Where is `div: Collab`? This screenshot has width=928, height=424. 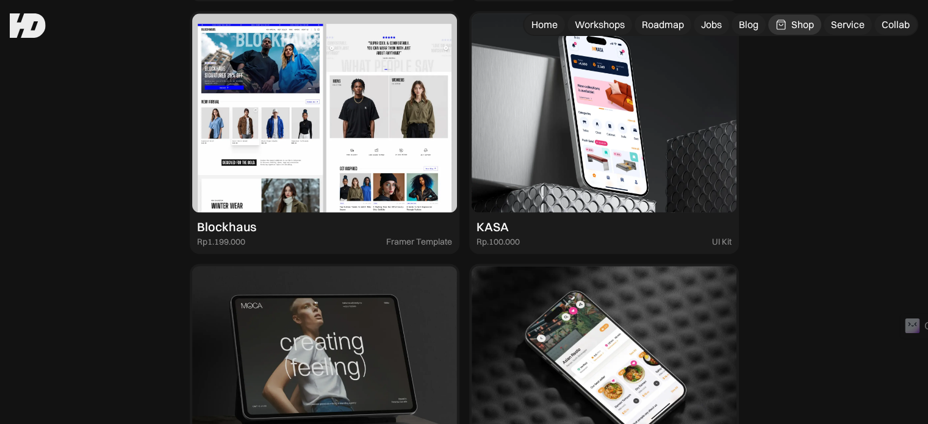
div: Collab is located at coordinates (896, 24).